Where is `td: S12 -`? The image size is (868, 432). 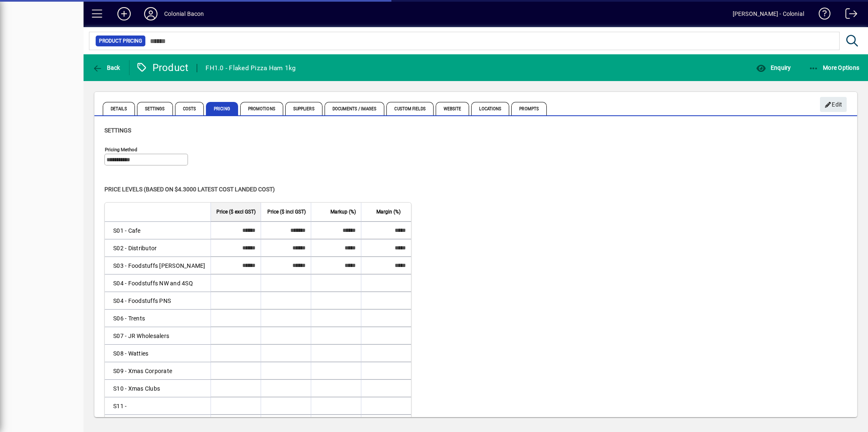
td: S12 - is located at coordinates (158, 423).